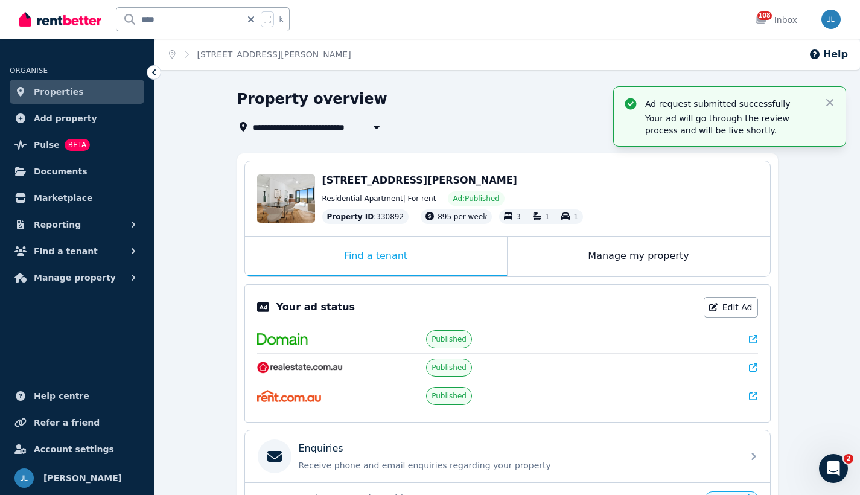 Image resolution: width=860 pixels, height=495 pixels. What do you see at coordinates (46, 145) in the screenshot?
I see `span: Pulse` at bounding box center [46, 145].